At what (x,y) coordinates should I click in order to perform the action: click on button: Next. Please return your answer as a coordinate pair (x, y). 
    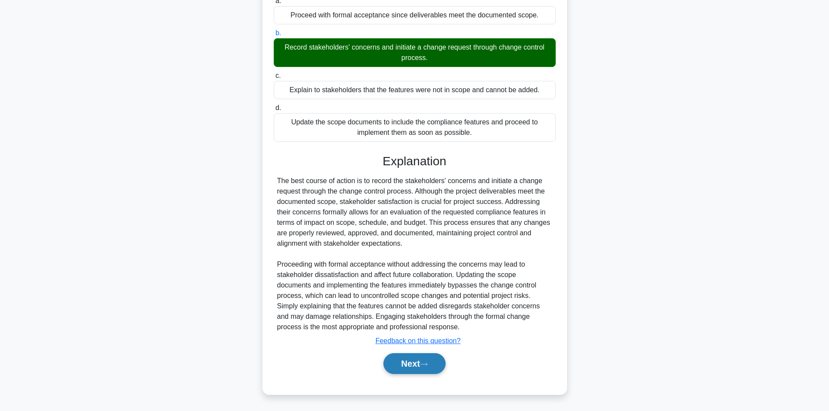
    Looking at the image, I should click on (414, 364).